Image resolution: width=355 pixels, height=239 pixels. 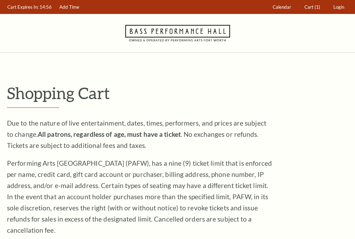 I want to click on span: Login, so click(x=339, y=7).